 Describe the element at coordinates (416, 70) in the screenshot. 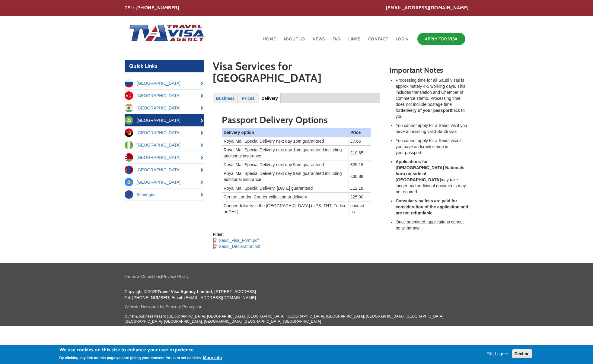

I see `strong: Important Notes` at that location.